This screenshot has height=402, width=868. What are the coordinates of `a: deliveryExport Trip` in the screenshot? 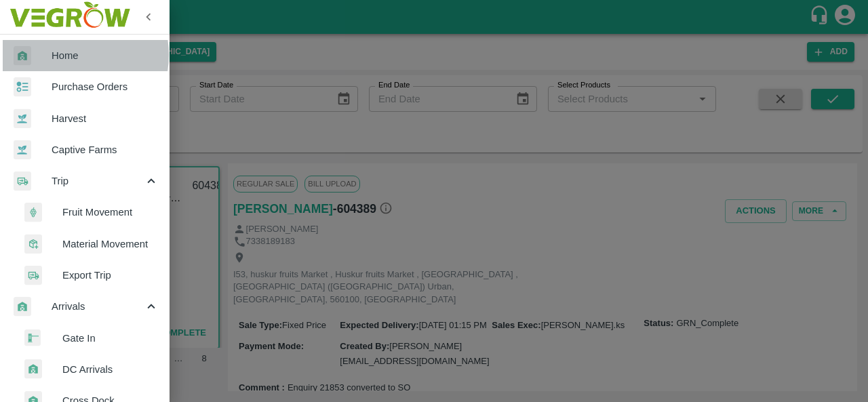 It's located at (90, 275).